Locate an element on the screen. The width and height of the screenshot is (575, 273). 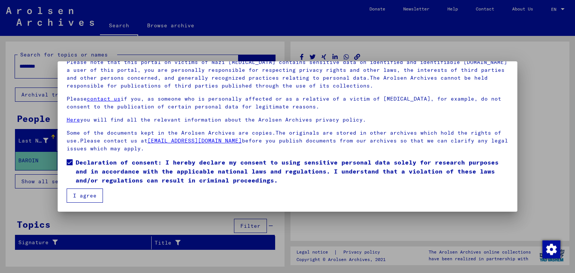
p: you will find all the relevant information about the Arolsen Archives privacy policy. is located at coordinates (288, 120).